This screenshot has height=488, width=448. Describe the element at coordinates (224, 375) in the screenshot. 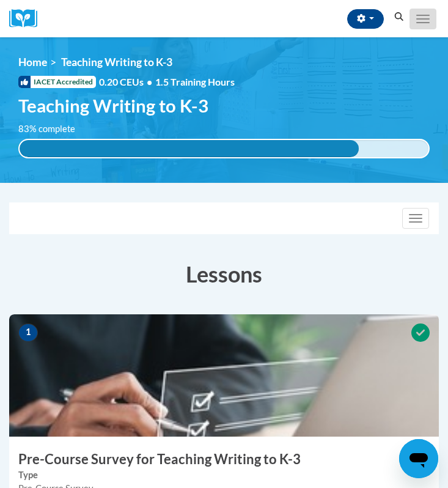

I see `img: Course Image` at that location.